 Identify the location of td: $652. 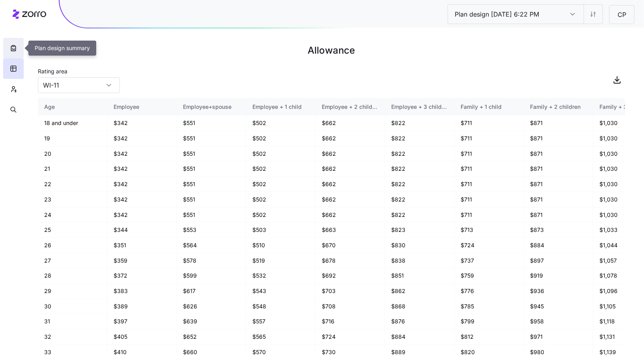
(211, 337).